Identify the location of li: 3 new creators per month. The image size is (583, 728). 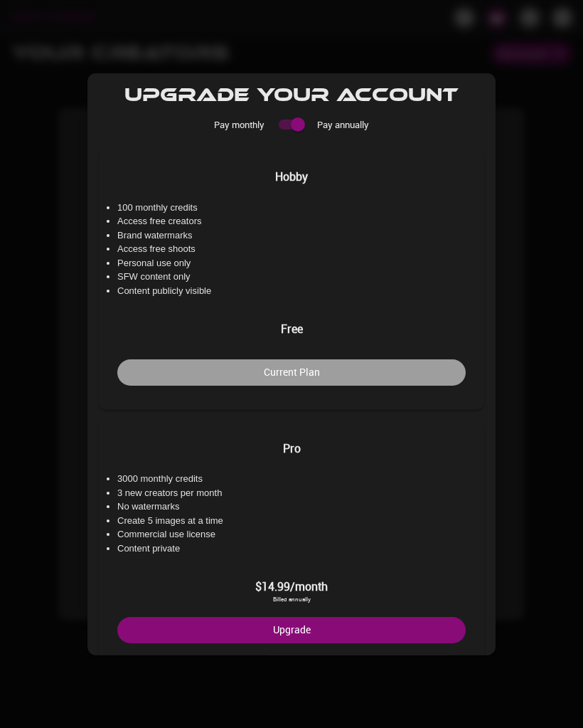
(292, 493).